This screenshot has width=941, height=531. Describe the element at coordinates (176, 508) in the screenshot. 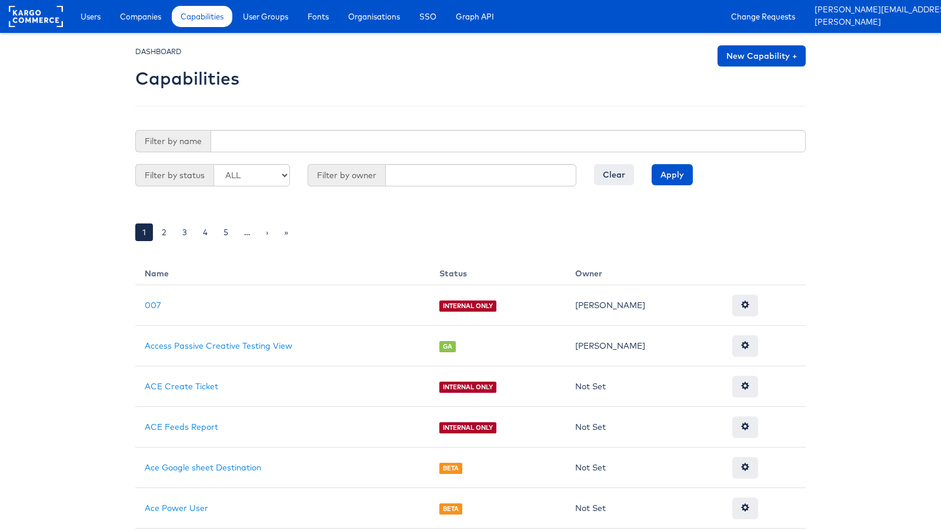

I see `a: Ace Power User` at that location.